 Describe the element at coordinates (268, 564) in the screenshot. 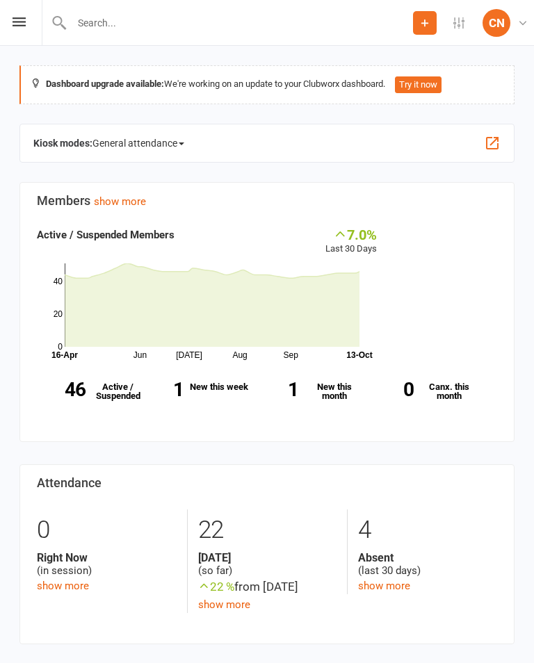

I see `div: (so far)` at that location.